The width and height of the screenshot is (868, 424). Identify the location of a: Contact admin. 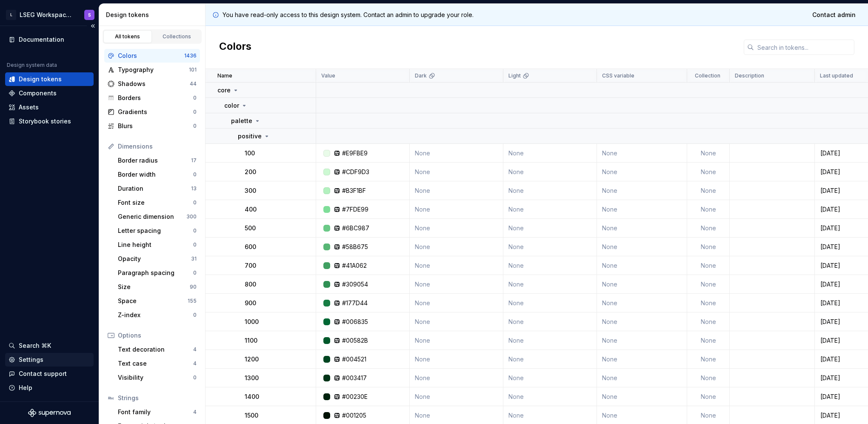
(834, 15).